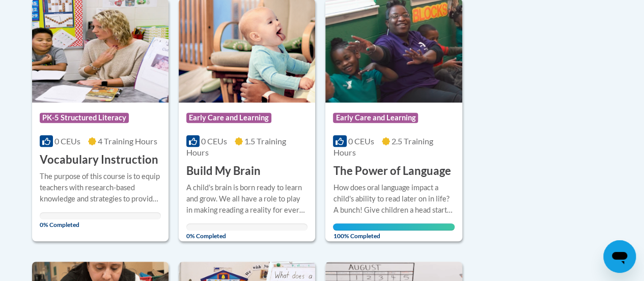 This screenshot has height=281, width=644. Describe the element at coordinates (224, 170) in the screenshot. I see `h3: Build My Brain` at that location.